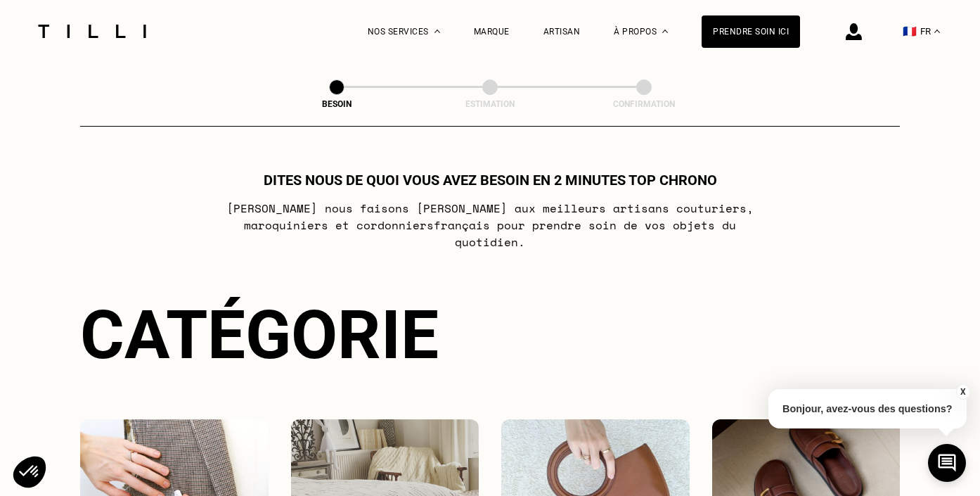 The width and height of the screenshot is (980, 496). I want to click on img: icône connexion, so click(854, 31).